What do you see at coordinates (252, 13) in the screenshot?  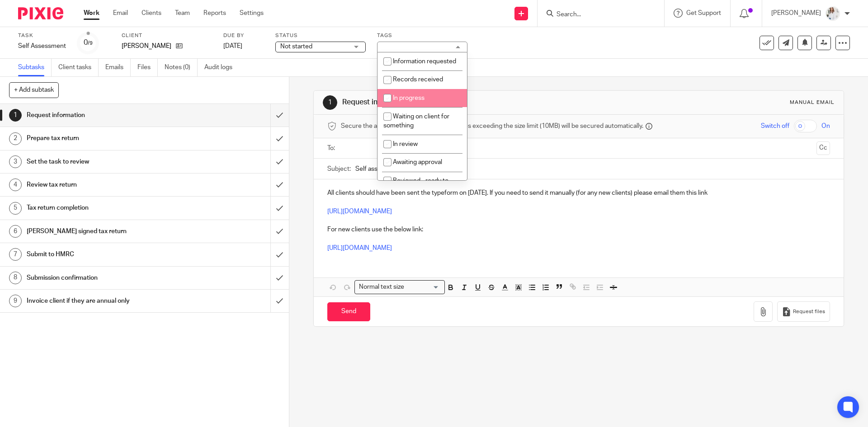 I see `a: Settings` at bounding box center [252, 13].